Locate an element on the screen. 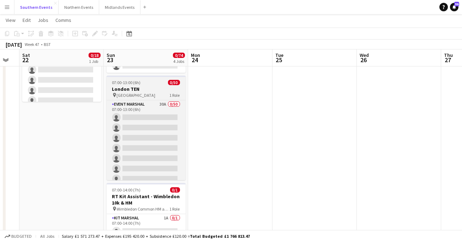  span: 07:00-13:00 (6h) is located at coordinates (126, 82).